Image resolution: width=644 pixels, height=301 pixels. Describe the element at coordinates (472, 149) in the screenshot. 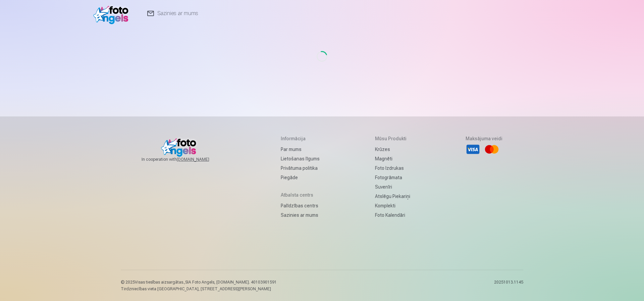

I see `li: Visa` at that location.